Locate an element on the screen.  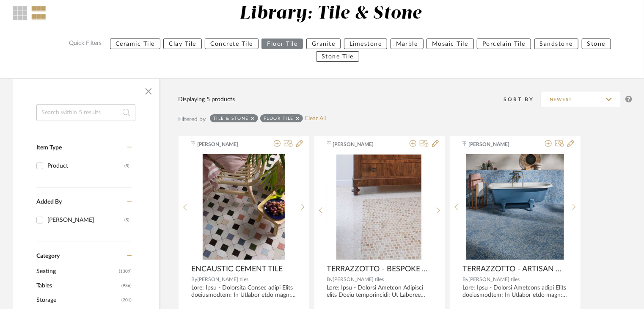
span: (1309) is located at coordinates (125, 271).